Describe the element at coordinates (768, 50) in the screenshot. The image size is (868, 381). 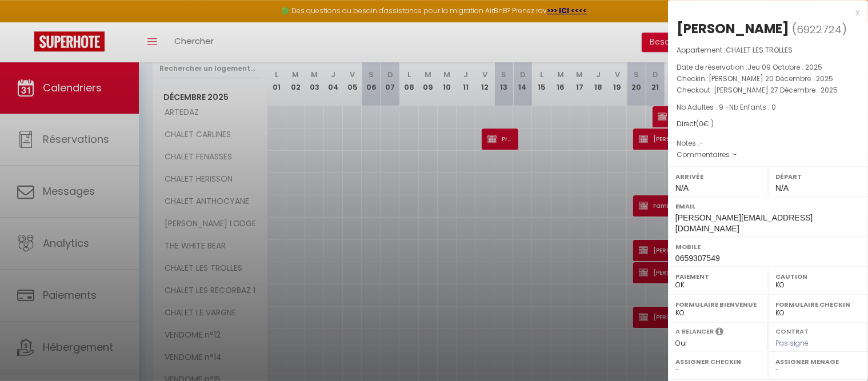
I see `p: Appartement :` at that location.